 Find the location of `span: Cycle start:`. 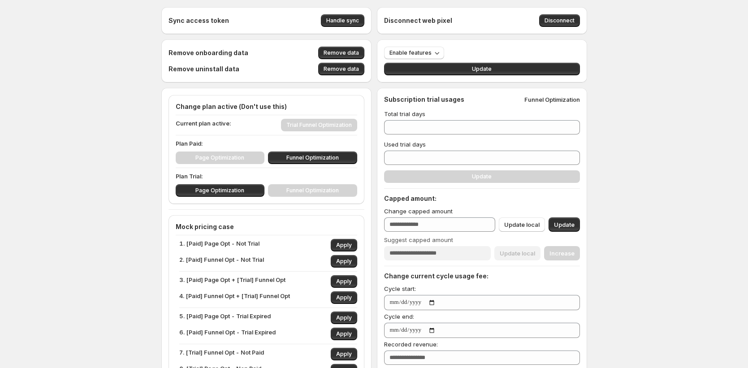

span: Cycle start: is located at coordinates (400, 289).